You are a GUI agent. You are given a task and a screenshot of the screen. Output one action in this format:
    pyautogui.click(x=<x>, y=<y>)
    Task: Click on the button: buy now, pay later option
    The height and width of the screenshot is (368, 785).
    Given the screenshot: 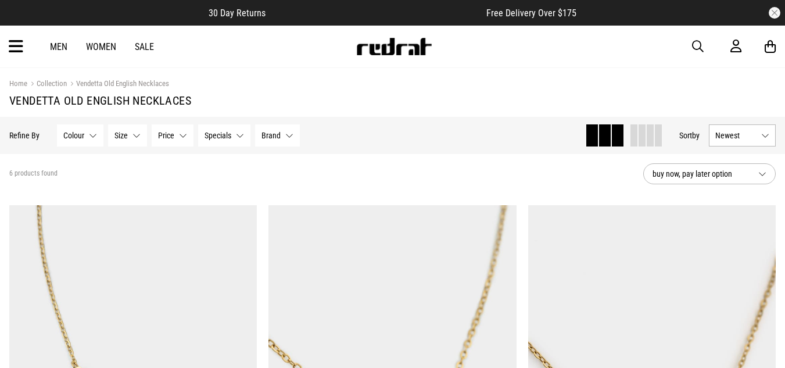 What is the action you would take?
    pyautogui.click(x=709, y=174)
    